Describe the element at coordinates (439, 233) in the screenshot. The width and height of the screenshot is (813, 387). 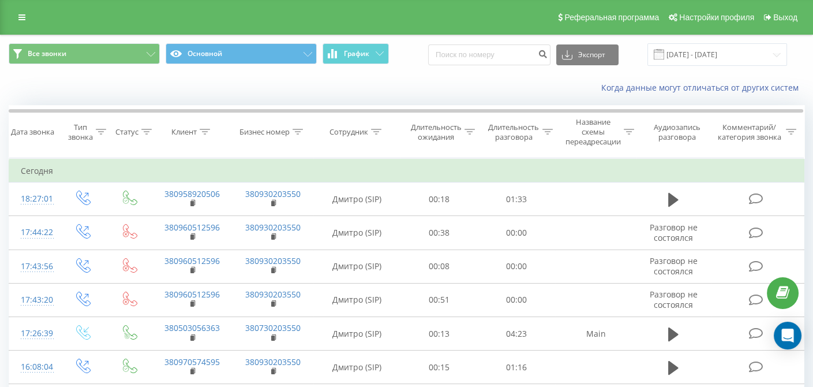
I see `td: 00:38` at that location.